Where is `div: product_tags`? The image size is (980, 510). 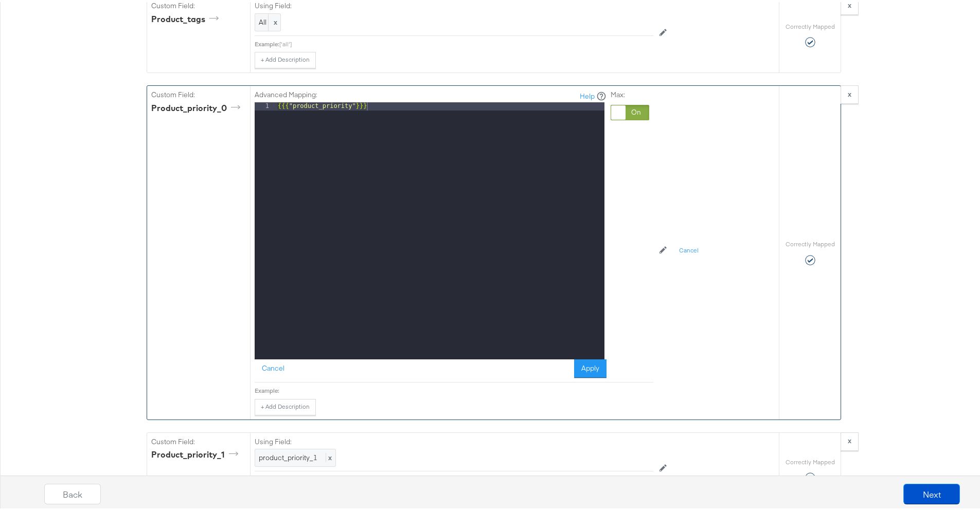 div: product_tags is located at coordinates (186, 17).